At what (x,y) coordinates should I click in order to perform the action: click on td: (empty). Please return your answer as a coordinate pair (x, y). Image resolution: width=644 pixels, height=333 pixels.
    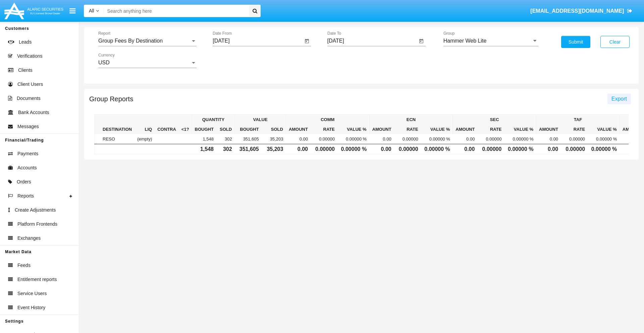
    Looking at the image, I should click on (145, 139).